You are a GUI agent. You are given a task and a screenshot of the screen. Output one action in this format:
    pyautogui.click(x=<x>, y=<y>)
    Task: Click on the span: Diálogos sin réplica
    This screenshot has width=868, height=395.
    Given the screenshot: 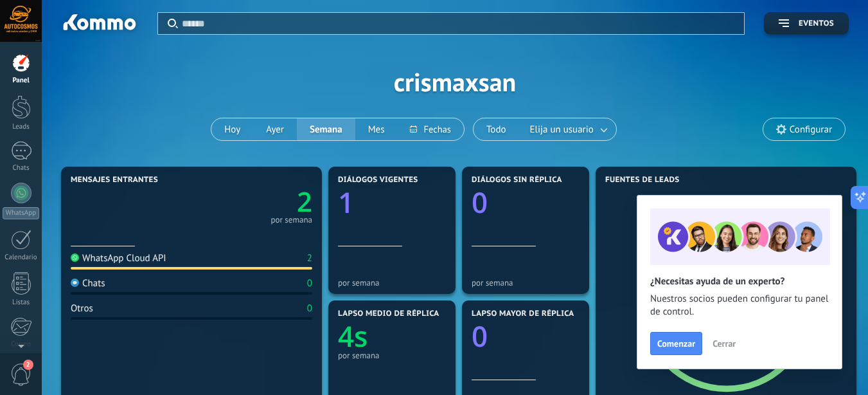 What is the action you would take?
    pyautogui.click(x=517, y=180)
    